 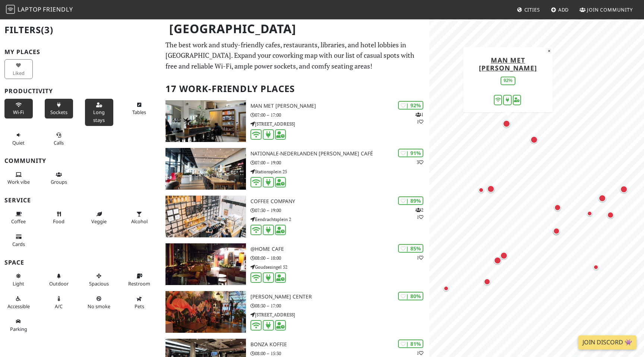 I want to click on p: 2 1, so click(x=419, y=214).